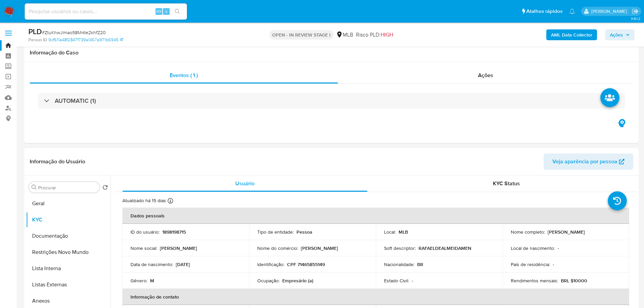 The image size is (644, 308). Describe the element at coordinates (445, 248) in the screenshot. I see `p: RAFAELDEALMEIDAMEN` at that location.